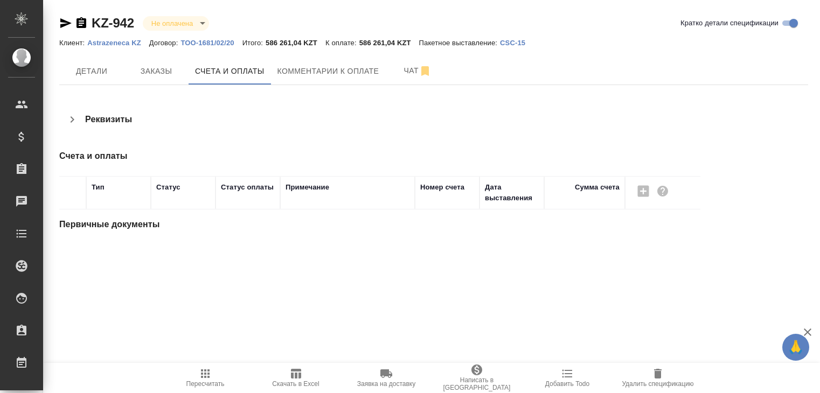  I want to click on a: KZ-942, so click(113, 23).